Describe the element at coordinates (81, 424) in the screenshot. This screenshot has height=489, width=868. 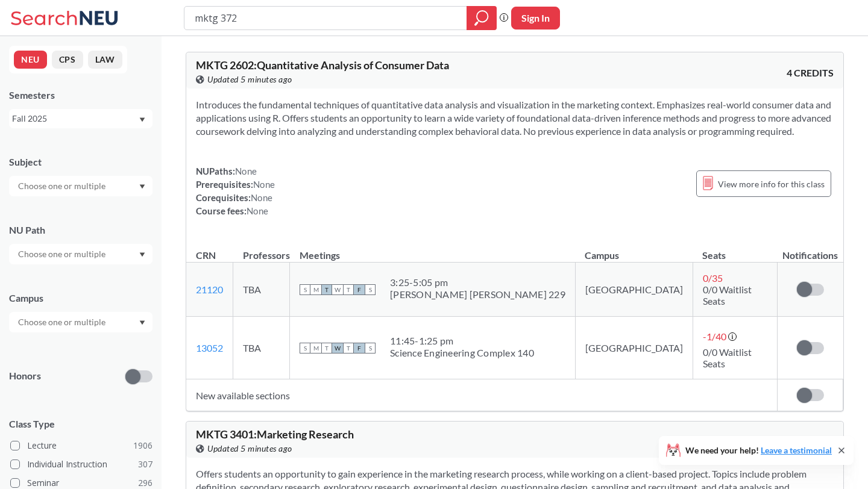
I see `span: Class Type` at that location.